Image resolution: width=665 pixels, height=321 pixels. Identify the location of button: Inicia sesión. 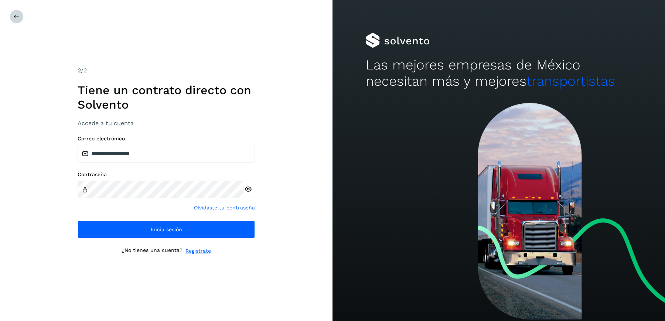
(166, 229).